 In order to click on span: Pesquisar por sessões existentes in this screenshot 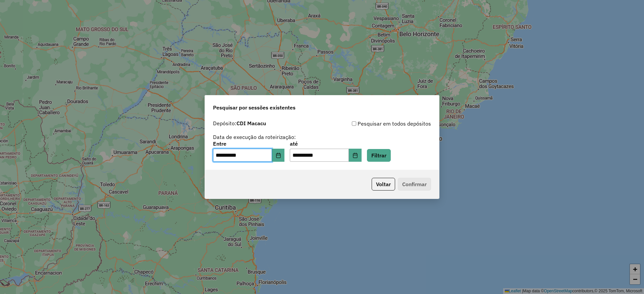, I will do `click(254, 107)`.